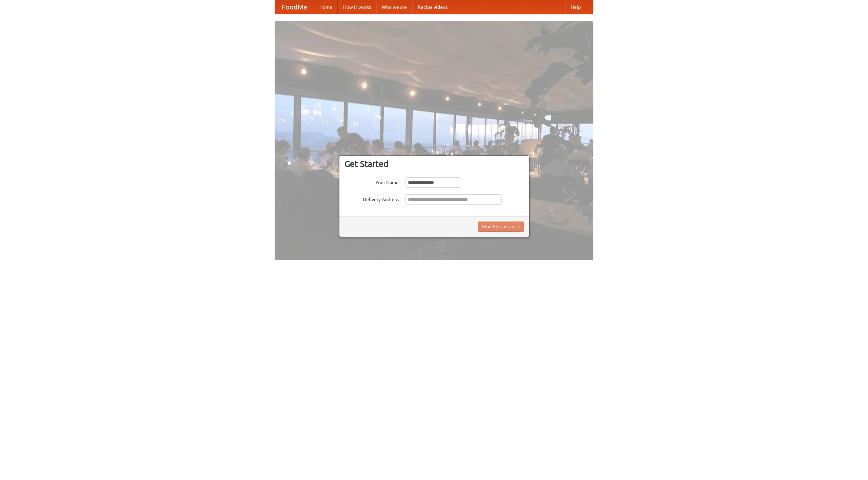  Describe the element at coordinates (372, 198) in the screenshot. I see `label: Delivery Address` at that location.